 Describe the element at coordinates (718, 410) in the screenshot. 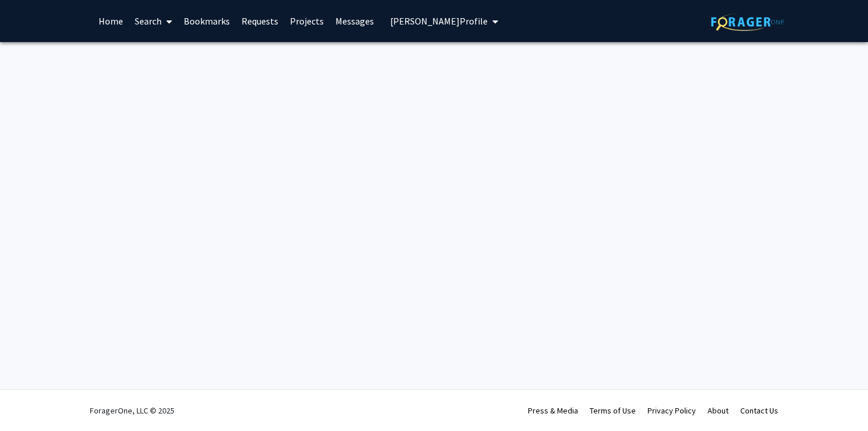

I see `a: About` at that location.